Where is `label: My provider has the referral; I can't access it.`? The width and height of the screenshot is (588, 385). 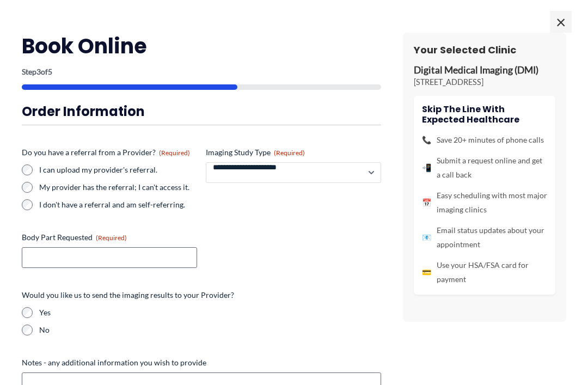 label: My provider has the referral; I can't access it. is located at coordinates (118, 187).